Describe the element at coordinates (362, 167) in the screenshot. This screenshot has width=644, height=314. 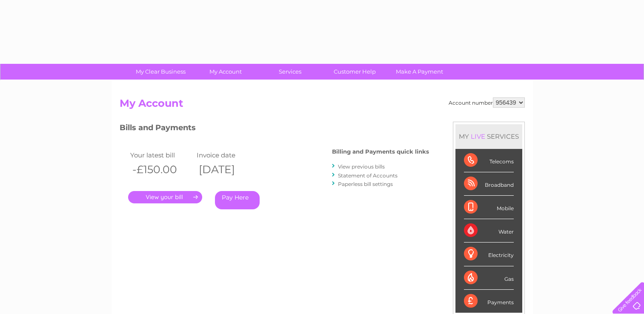
I see `a: View previous bills` at that location.